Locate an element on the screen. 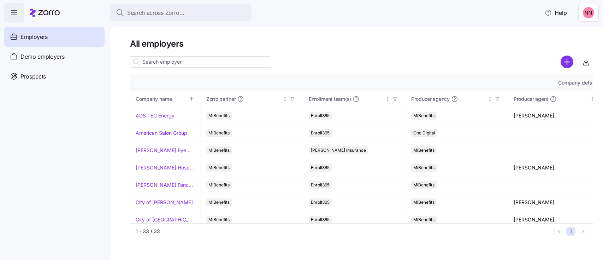  th: Zorro partnerNot sorted is located at coordinates (252, 99).